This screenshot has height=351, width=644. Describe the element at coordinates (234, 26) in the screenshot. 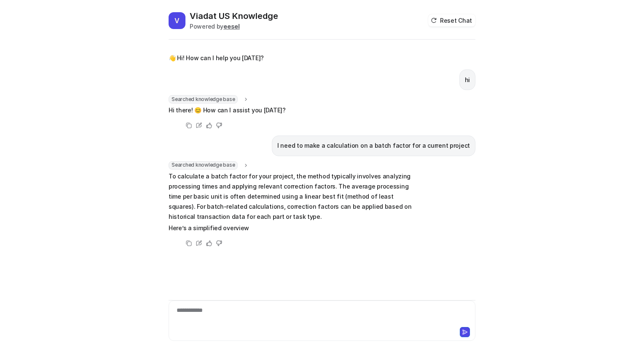

I see `div: Powered by` at that location.